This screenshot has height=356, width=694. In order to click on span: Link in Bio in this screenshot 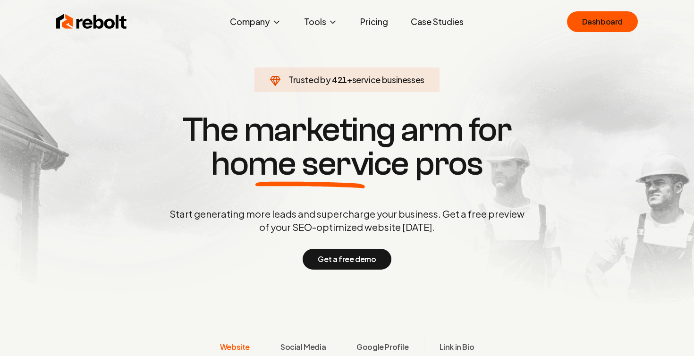, I will do `click(457, 347)`.